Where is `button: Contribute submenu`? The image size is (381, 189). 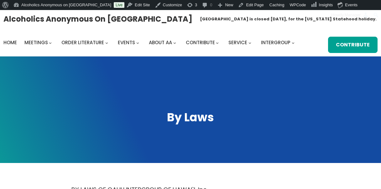 button: Contribute submenu is located at coordinates (217, 42).